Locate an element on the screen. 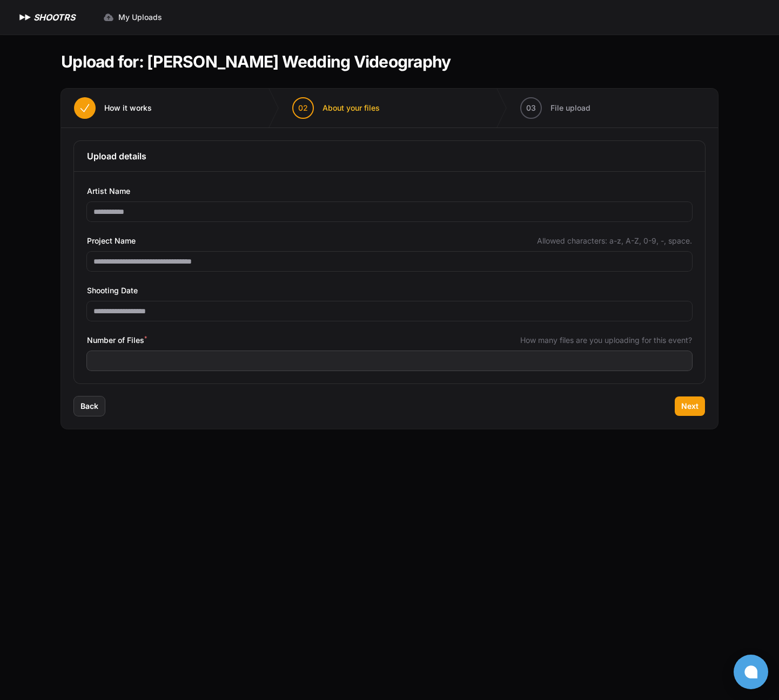 This screenshot has height=700, width=779. span: Number of Files is located at coordinates (117, 340).